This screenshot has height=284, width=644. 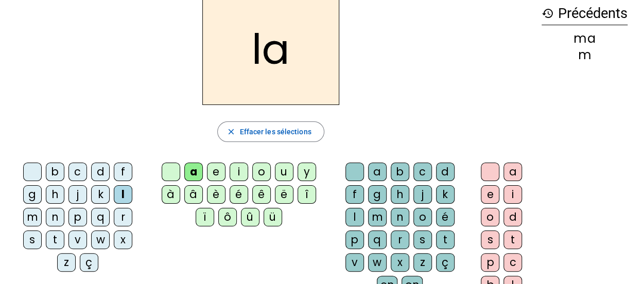 I want to click on button: Effacer les sélections, so click(x=270, y=132).